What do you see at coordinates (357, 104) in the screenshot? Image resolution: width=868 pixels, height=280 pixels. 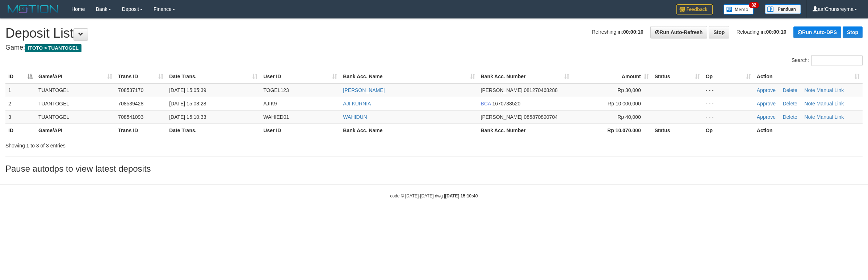 I see `a: AJI KURNIA` at bounding box center [357, 104].